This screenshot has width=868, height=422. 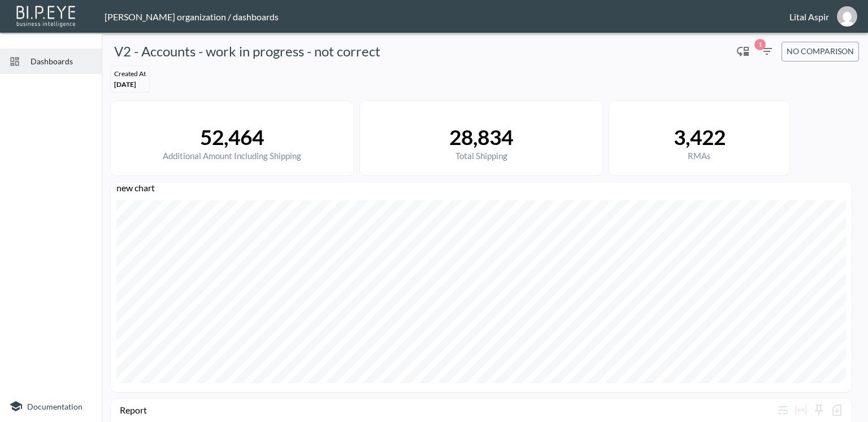 What do you see at coordinates (820, 51) in the screenshot?
I see `button: No comparison` at bounding box center [820, 51].